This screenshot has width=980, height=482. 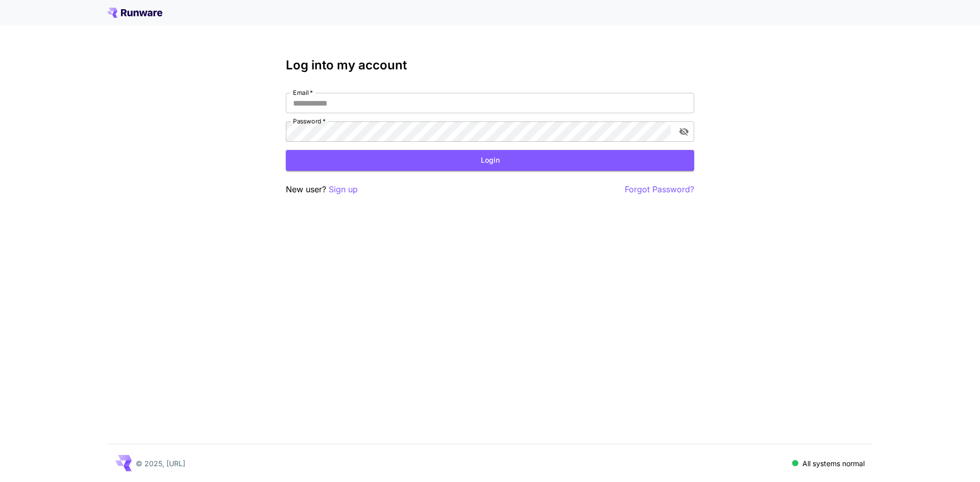 What do you see at coordinates (303, 93) in the screenshot?
I see `label: Email` at bounding box center [303, 93].